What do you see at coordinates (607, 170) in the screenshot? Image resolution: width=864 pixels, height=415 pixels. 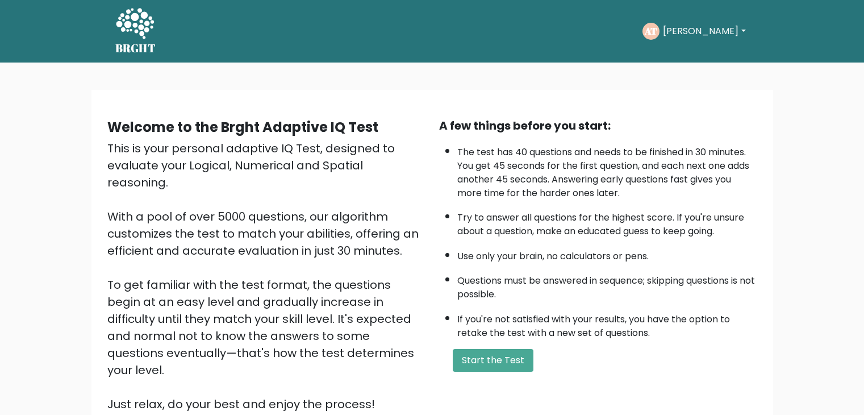 I see `li: The test has 40 questions and needs to be finished in 30 minutes. You get 45 seconds for the firs...` at bounding box center [607, 170].